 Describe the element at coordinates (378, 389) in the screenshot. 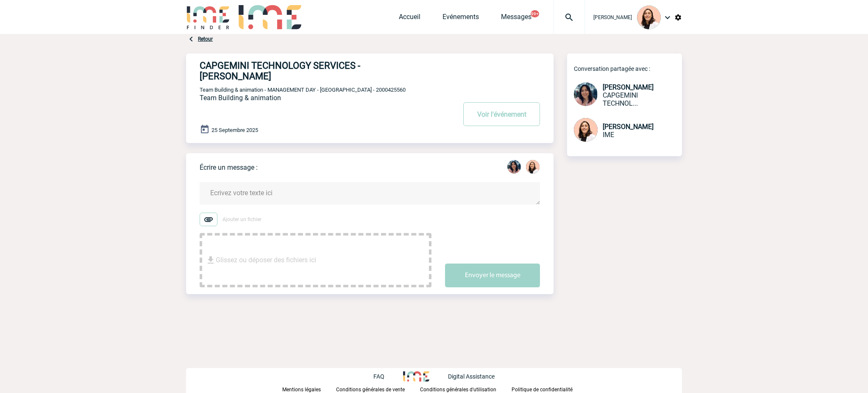

I see `a: Conditions générales de vente` at that location.